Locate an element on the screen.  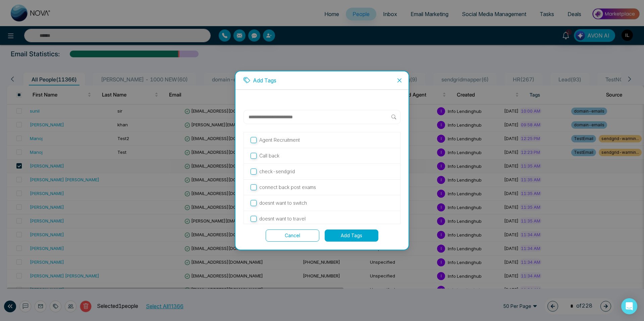
p: doesnt want to switch is located at coordinates (283, 203).